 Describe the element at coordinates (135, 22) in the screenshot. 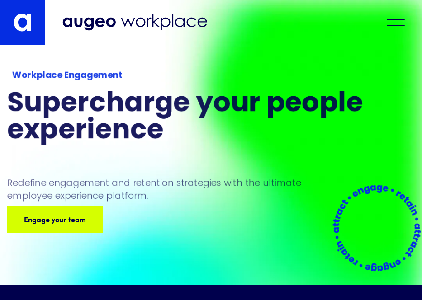

I see `img: Augeo Workplace business unit full logo in mignight blue.` at that location.